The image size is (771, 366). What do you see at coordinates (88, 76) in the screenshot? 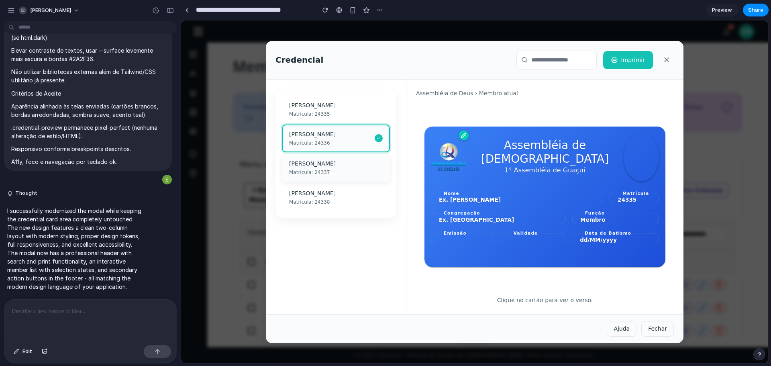
I see `p: Não utilizar bibliotecas externas além de Tailwind/CSS utilitário já presente.` at bounding box center [88, 76].